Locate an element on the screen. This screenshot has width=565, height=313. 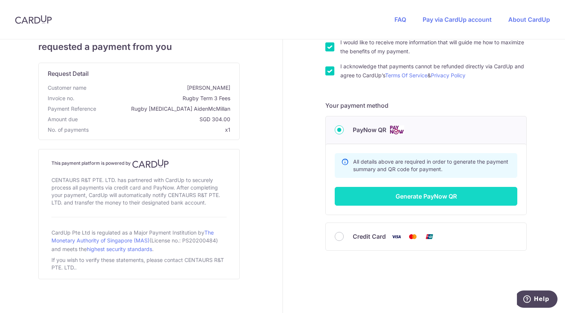
div: If you wish to verify these statements, please contact CENTAURS R&T PTE. LTD.. is located at coordinates (139, 264).